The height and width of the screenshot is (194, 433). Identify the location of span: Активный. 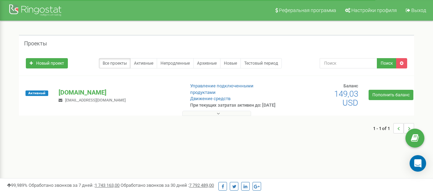
(37, 93).